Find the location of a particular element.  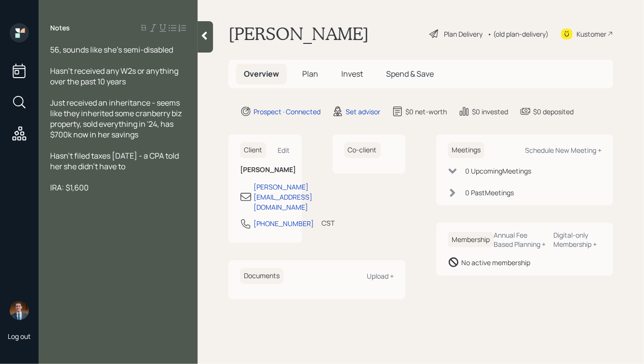

span: 56, sounds like she's semi-disabled is located at coordinates (111, 50).